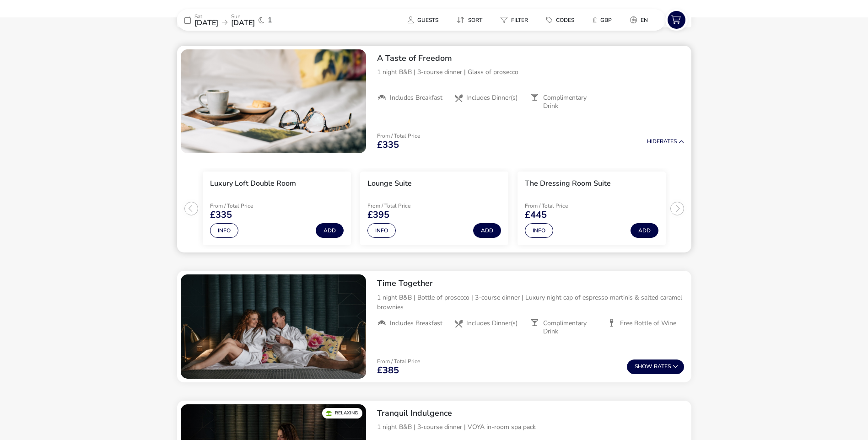 The width and height of the screenshot is (868, 440). Describe the element at coordinates (516, 20) in the screenshot. I see `naf-pibe-menu-bar-item: Filter` at that location.